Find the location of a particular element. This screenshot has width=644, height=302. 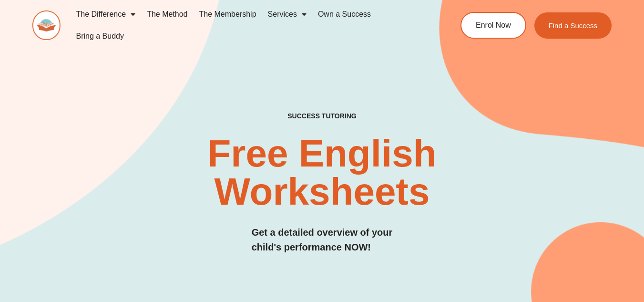

a: Services is located at coordinates (287, 15).